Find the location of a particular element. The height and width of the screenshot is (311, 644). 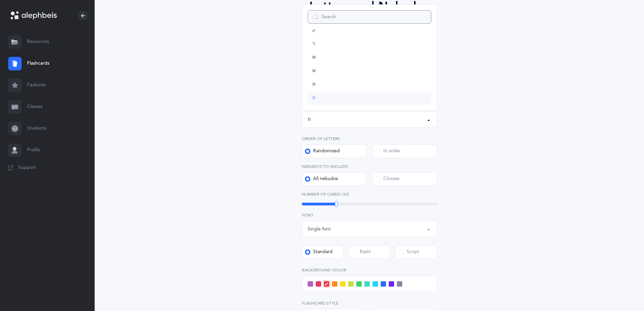

input: Search is located at coordinates (369, 17).